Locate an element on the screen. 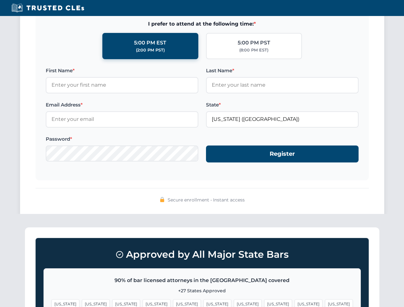 The width and height of the screenshot is (404, 307). input: Enter your first name is located at coordinates (122, 85).